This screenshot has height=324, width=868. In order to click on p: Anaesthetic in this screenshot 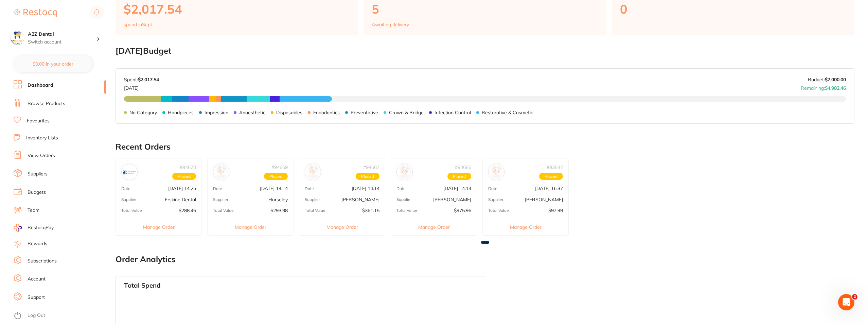, I will do `click(252, 113)`.